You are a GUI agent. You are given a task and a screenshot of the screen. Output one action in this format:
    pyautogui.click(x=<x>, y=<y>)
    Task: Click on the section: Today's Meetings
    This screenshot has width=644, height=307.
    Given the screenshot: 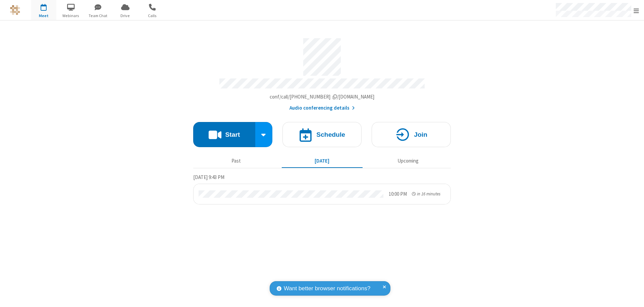 What is the action you would take?
    pyautogui.click(x=322, y=188)
    